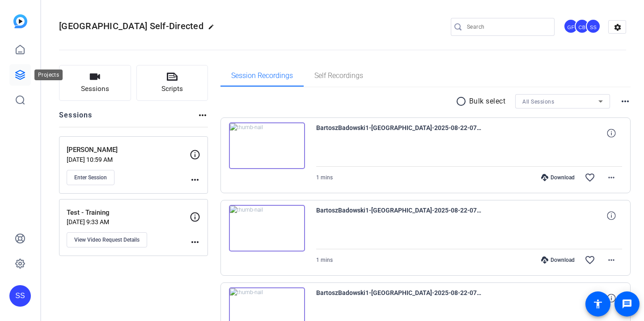  I want to click on mat-icon: message, so click(627, 304).